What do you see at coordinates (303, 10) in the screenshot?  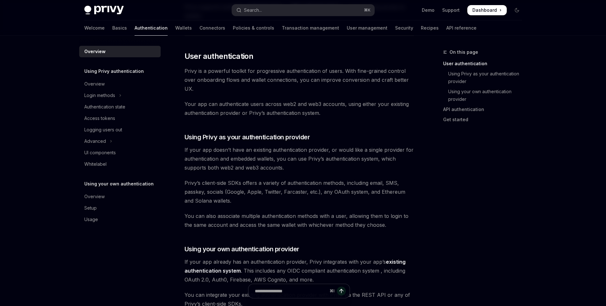 I see `button: Open search` at bounding box center [303, 10].